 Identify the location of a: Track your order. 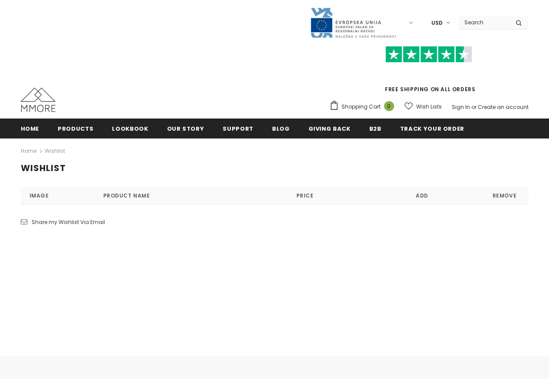
(432, 128).